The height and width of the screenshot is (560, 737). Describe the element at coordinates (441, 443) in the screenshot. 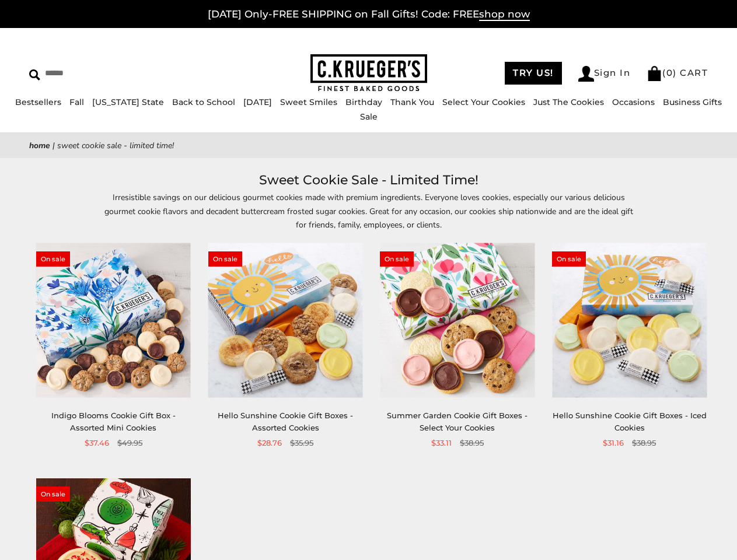

I see `span: $33.11` at that location.